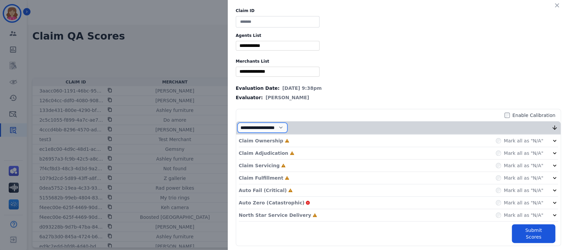  What do you see at coordinates (261, 141) in the screenshot?
I see `p: Claim Ownership` at bounding box center [261, 141].